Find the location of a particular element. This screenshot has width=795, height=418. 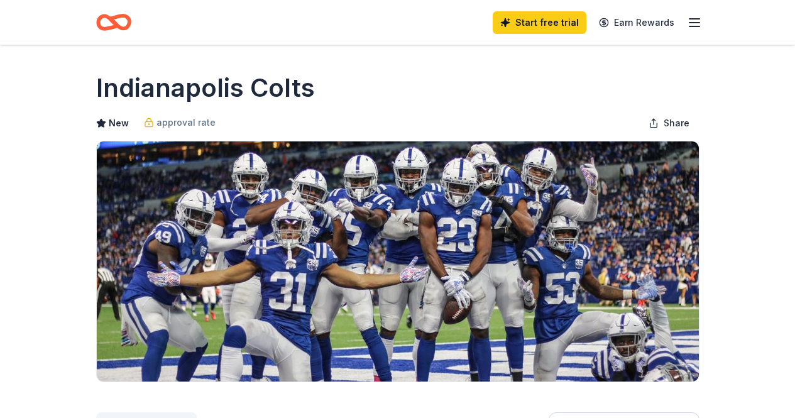

span: New is located at coordinates (119, 123).